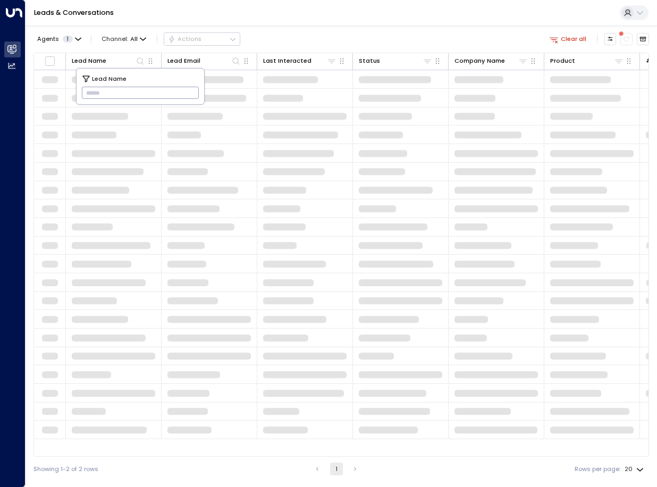 The height and width of the screenshot is (487, 657). What do you see at coordinates (336, 469) in the screenshot?
I see `button: page 1` at bounding box center [336, 469].